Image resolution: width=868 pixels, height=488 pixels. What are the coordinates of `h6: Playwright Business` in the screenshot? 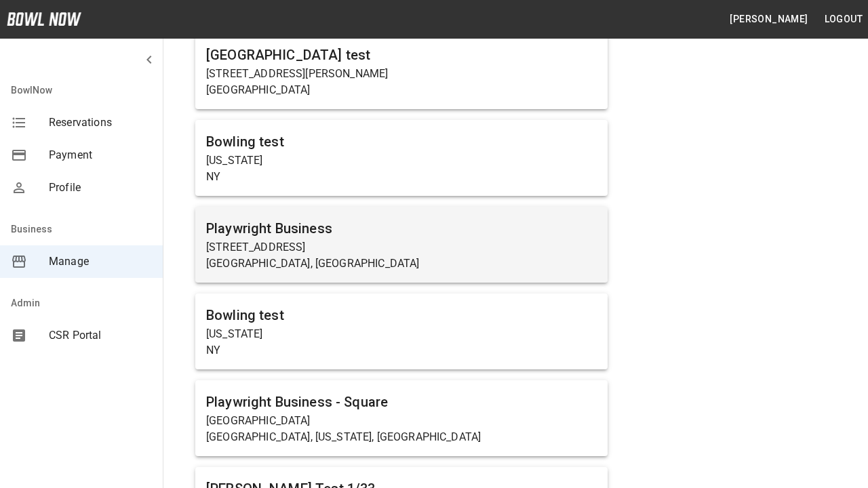 It's located at (402, 229).